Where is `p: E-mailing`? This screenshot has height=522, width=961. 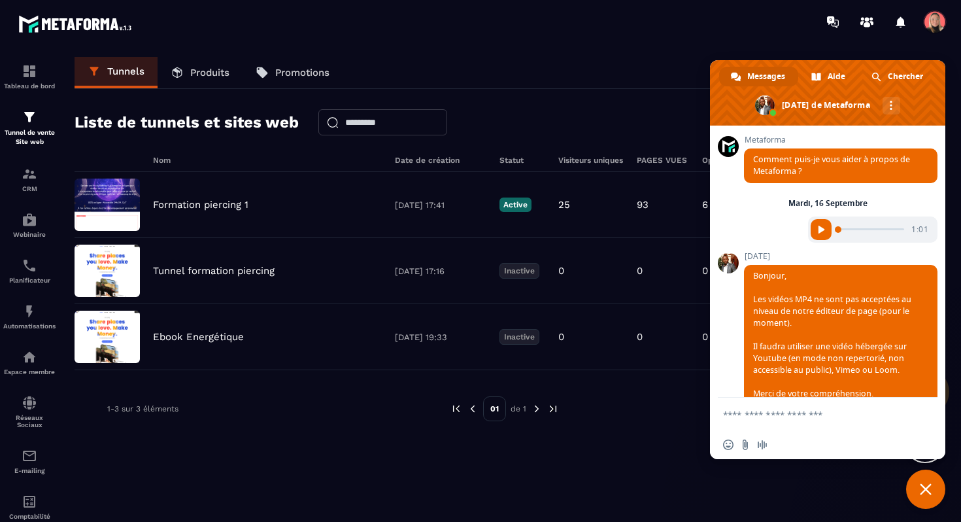
p: E-mailing is located at coordinates (29, 470).